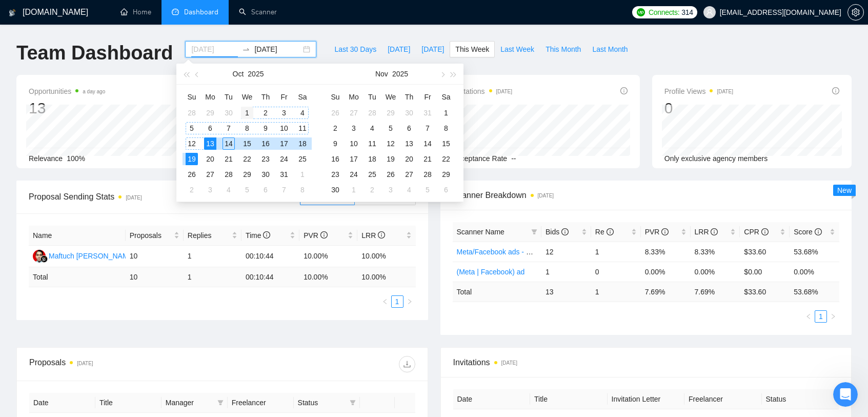  What do you see at coordinates (335, 175) in the screenshot?
I see `td: 2025-11-23` at bounding box center [335, 175].